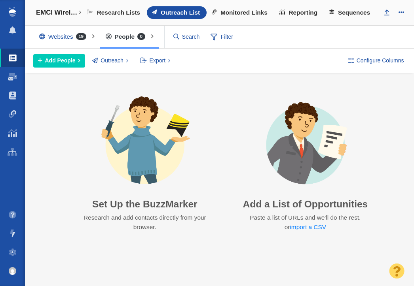 This screenshot has width=414, height=286. I want to click on img: buzzstream_logo_iconsimple.png, so click(12, 12).